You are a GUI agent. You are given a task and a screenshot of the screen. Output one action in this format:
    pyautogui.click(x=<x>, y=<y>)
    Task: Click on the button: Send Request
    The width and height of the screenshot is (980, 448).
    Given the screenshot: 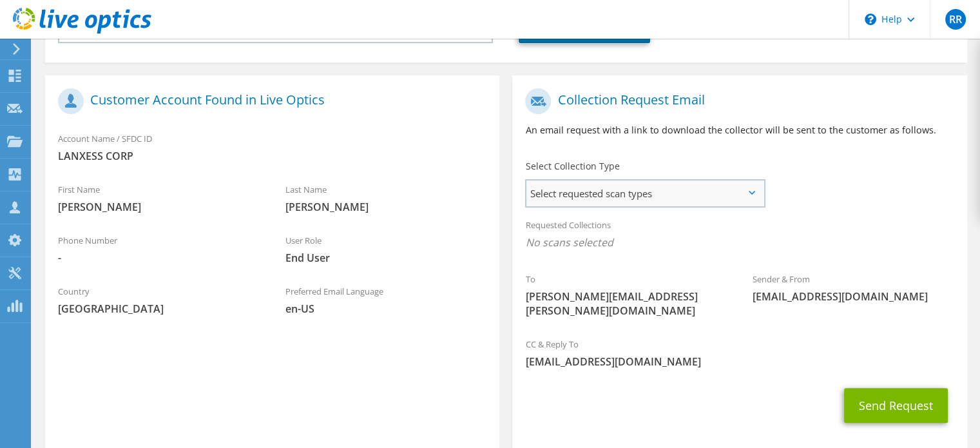 What is the action you would take?
    pyautogui.click(x=896, y=405)
    